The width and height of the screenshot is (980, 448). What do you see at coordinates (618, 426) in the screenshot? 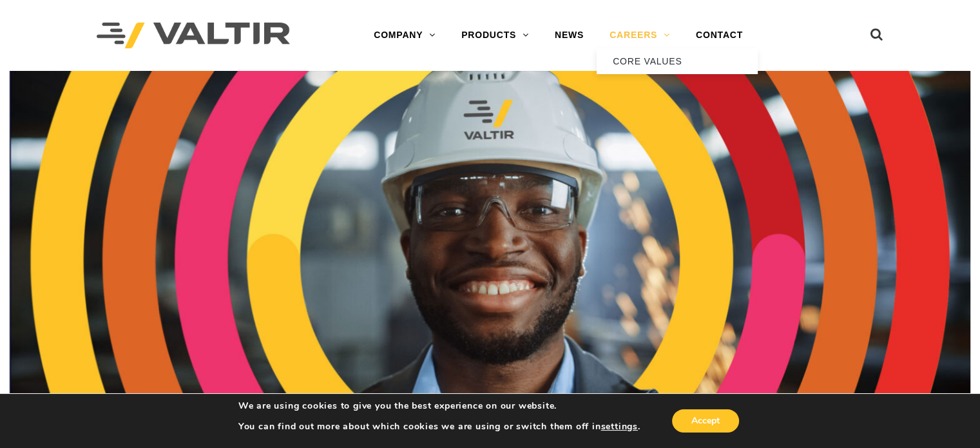
I see `button: settings` at bounding box center [618, 426].